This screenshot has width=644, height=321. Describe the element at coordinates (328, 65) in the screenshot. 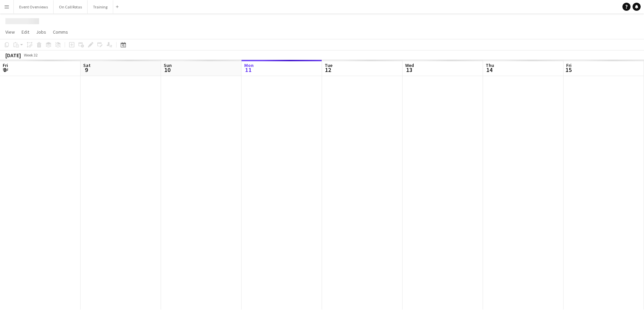

I see `span: Tue` at that location.